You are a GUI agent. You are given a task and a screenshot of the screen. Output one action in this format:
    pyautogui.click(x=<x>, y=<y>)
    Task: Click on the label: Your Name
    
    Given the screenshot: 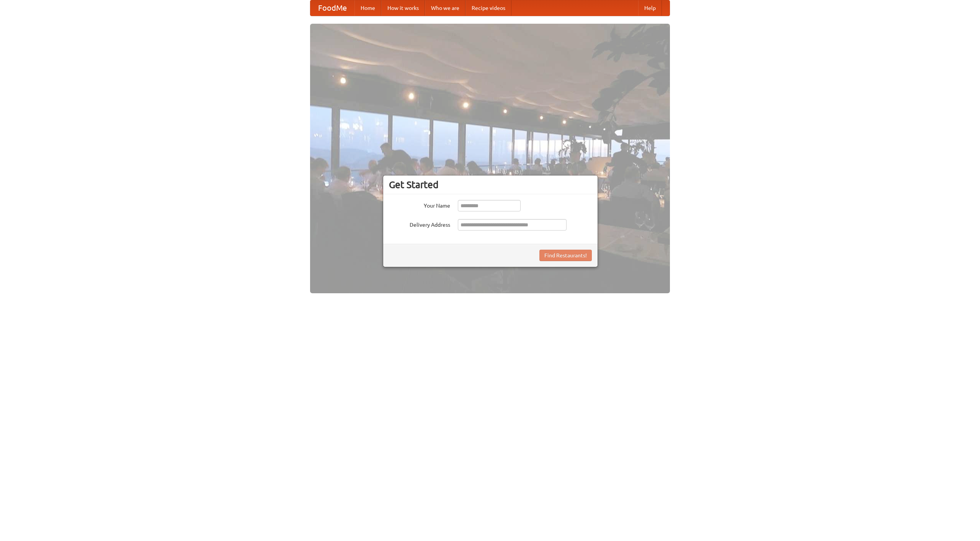 What is the action you would take?
    pyautogui.click(x=419, y=204)
    